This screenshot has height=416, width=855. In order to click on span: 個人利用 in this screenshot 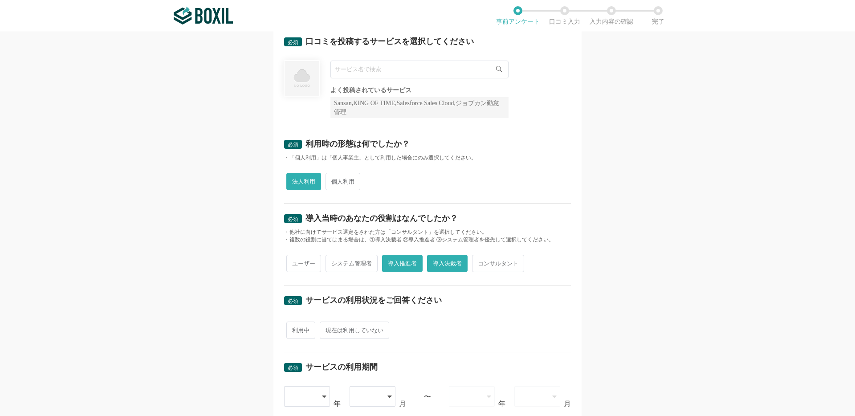, I will do `click(343, 181)`.